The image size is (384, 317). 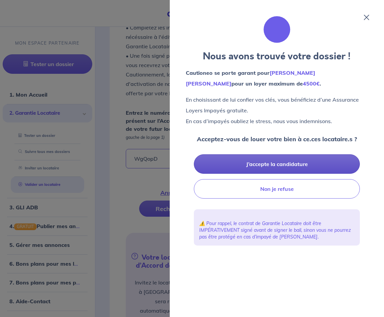 I want to click on img: illu_folder.svg, so click(x=277, y=30).